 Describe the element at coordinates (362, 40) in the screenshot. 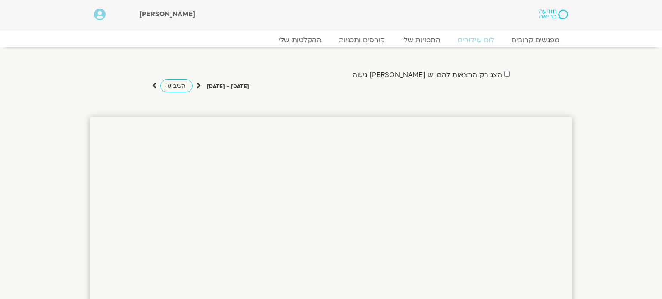

I see `a: קורסים ותכניות` at that location.